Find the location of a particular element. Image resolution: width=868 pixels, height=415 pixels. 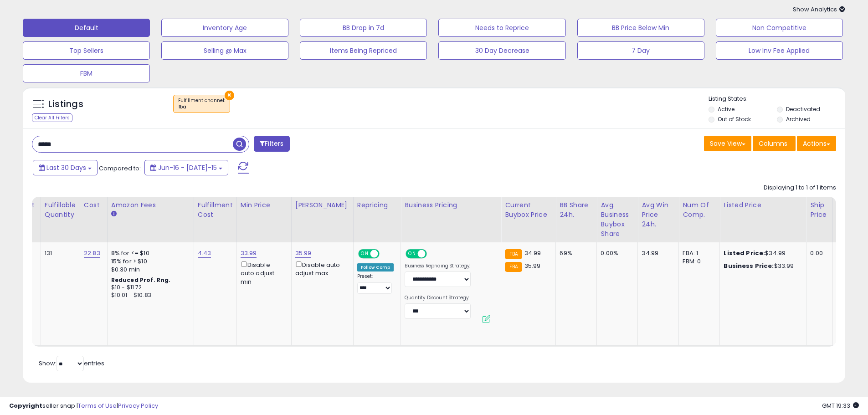

div: Clear All Filters is located at coordinates (52, 118).